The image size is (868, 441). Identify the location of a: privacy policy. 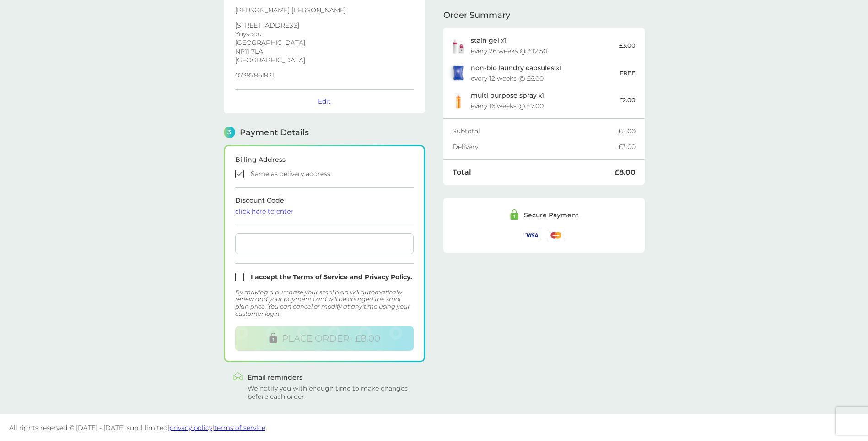
(191, 428).